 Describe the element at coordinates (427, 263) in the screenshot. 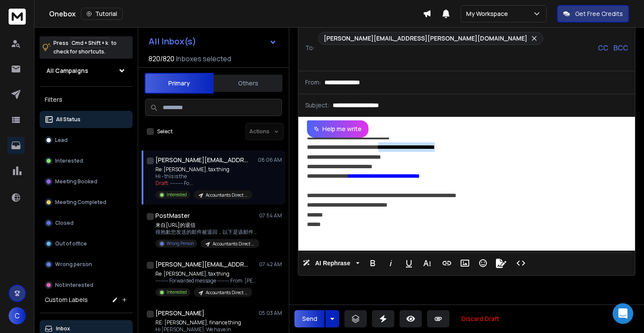

I see `button: More Text` at that location.